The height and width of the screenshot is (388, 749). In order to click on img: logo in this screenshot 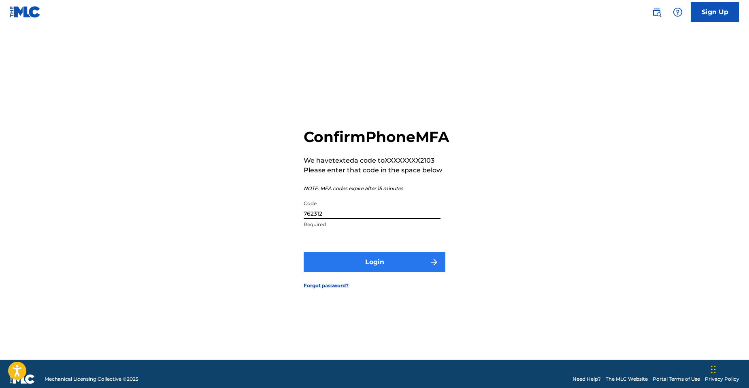, I will do `click(22, 380)`.